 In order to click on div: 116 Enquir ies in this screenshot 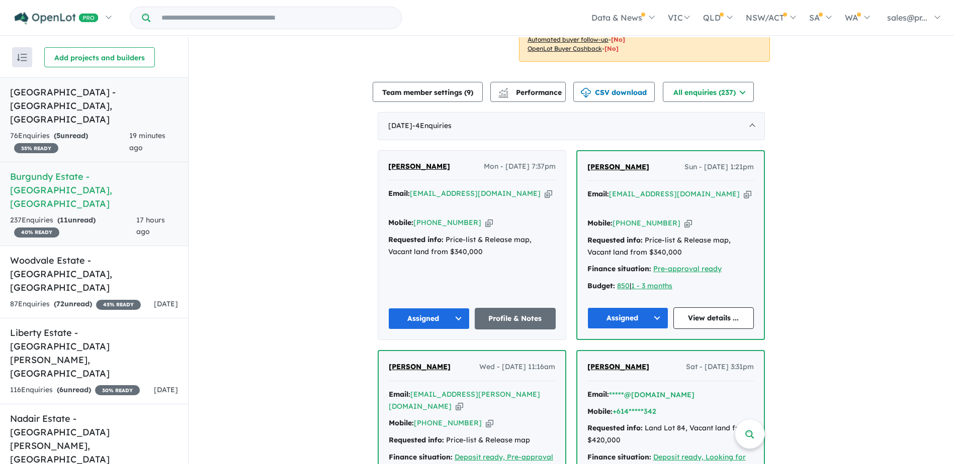, I will do `click(75, 391)`.